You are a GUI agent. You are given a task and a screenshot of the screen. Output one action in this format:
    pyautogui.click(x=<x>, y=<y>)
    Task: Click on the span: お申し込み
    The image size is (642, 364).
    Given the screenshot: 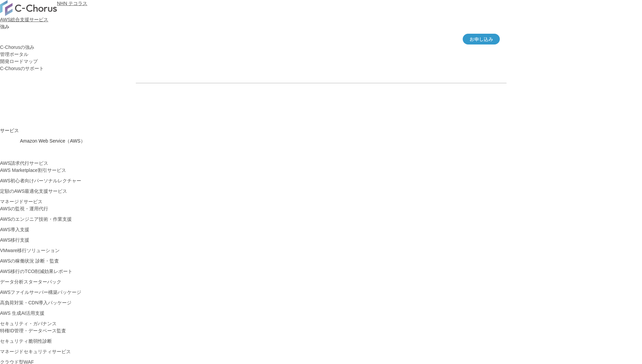 What is the action you would take?
    pyautogui.click(x=481, y=39)
    